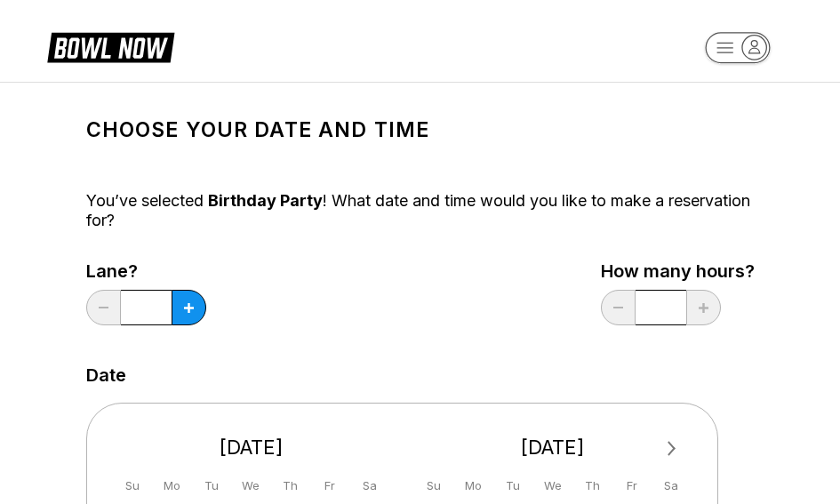  What do you see at coordinates (106, 375) in the screenshot?
I see `label: Date` at bounding box center [106, 375].